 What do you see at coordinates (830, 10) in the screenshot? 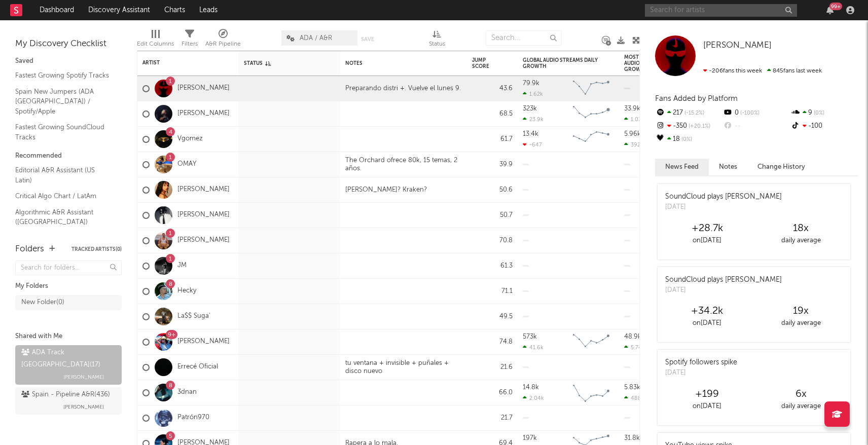
I see `button: 99+` at bounding box center [830, 10].